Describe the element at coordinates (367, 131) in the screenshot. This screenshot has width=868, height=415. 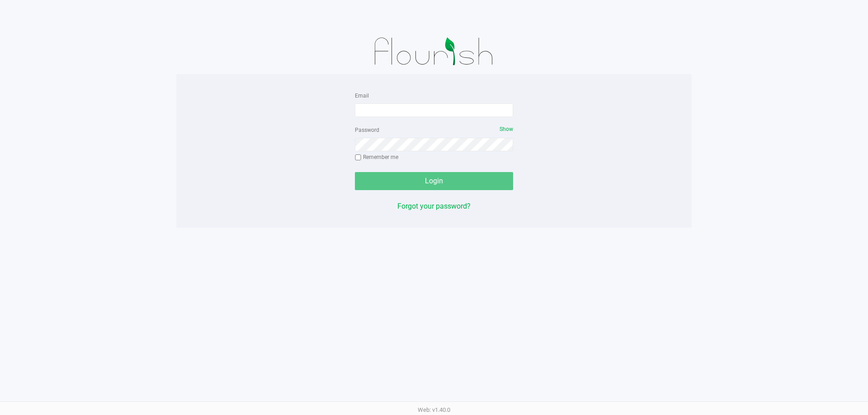
I see `label: Password` at that location.